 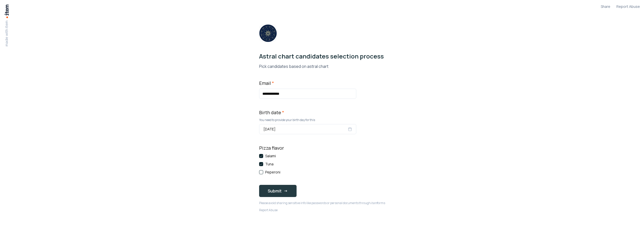 I want to click on img: Form Logo, so click(x=268, y=33).